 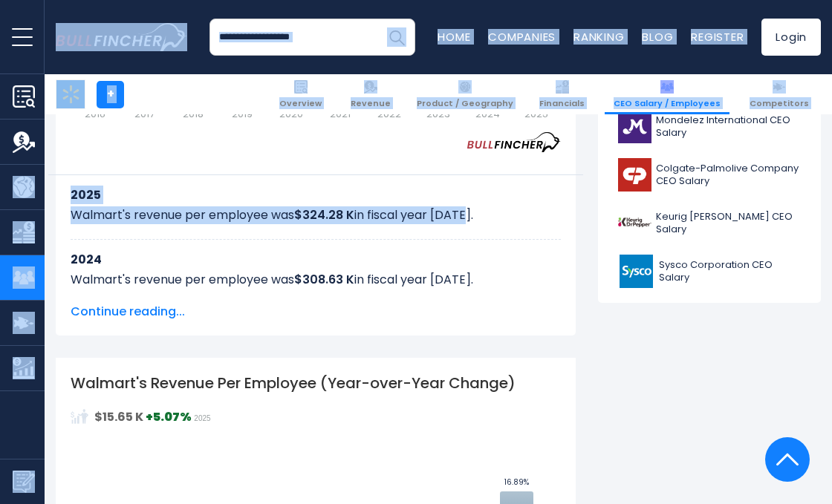 What do you see at coordinates (561, 103) in the screenshot?
I see `span: Financials` at bounding box center [561, 103].